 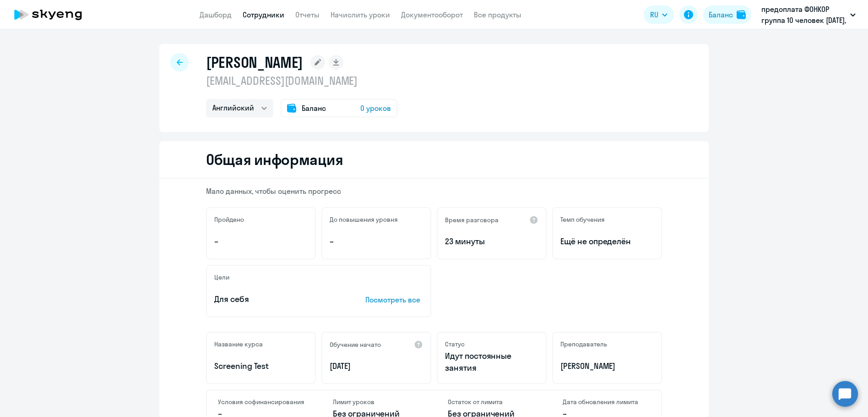 What do you see at coordinates (261, 366) in the screenshot?
I see `p: Screening Test` at bounding box center [261, 366].